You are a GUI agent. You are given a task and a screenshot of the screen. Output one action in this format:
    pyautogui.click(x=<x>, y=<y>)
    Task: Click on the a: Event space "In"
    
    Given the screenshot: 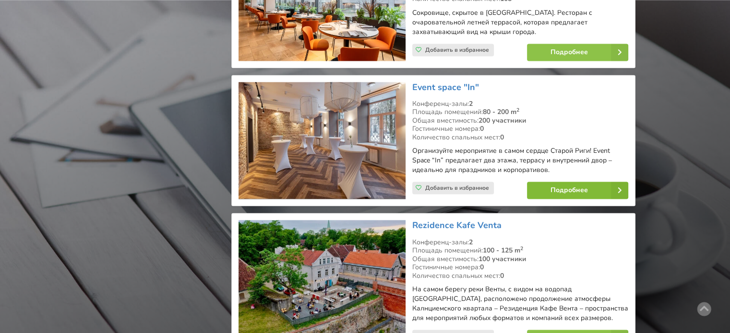 What is the action you would take?
    pyautogui.click(x=445, y=87)
    